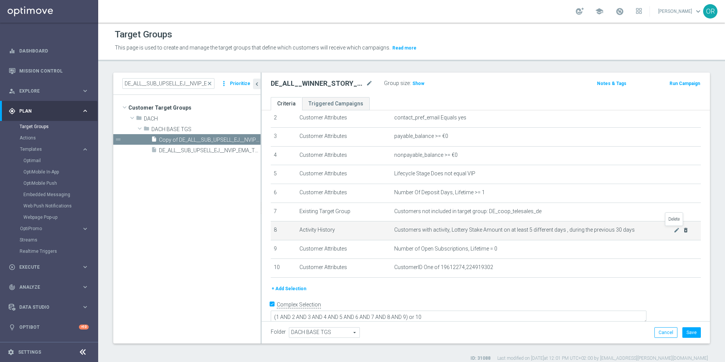 The image size is (725, 362). What do you see at coordinates (54, 149) in the screenshot?
I see `div: Templates keyboard_arrow_right` at bounding box center [54, 149].